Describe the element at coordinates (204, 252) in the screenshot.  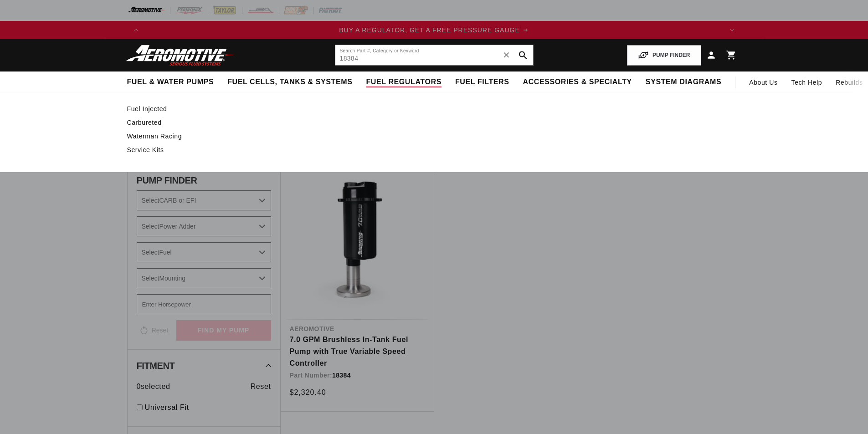
I see `select: Fuel` at that location.